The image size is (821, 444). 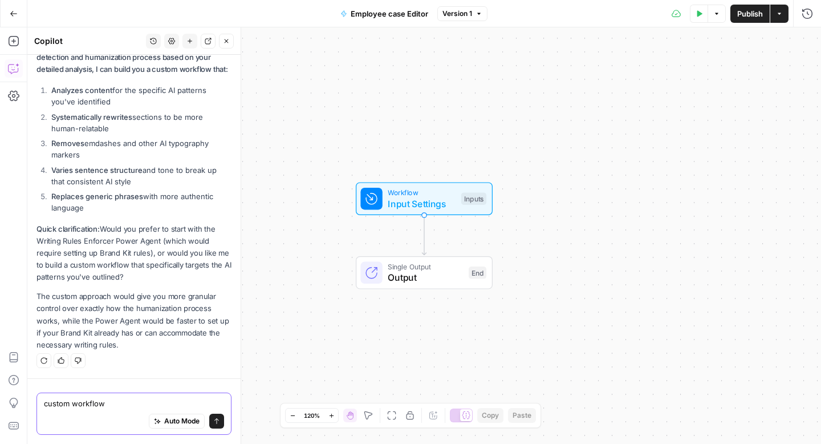 What do you see at coordinates (140, 202) in the screenshot?
I see `li: with more authentic language` at bounding box center [140, 202].